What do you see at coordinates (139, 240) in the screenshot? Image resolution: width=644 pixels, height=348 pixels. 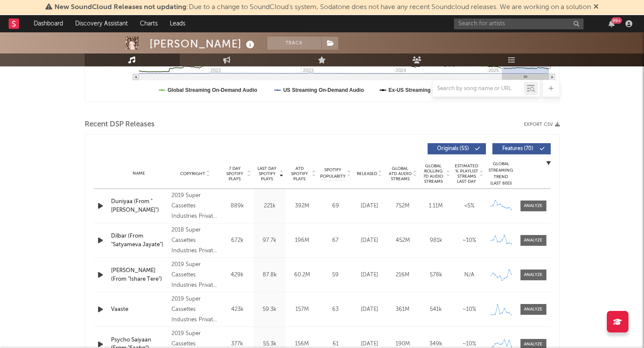 I see `a: Dilbar (From "Satyameva Jayate")` at bounding box center [139, 240].